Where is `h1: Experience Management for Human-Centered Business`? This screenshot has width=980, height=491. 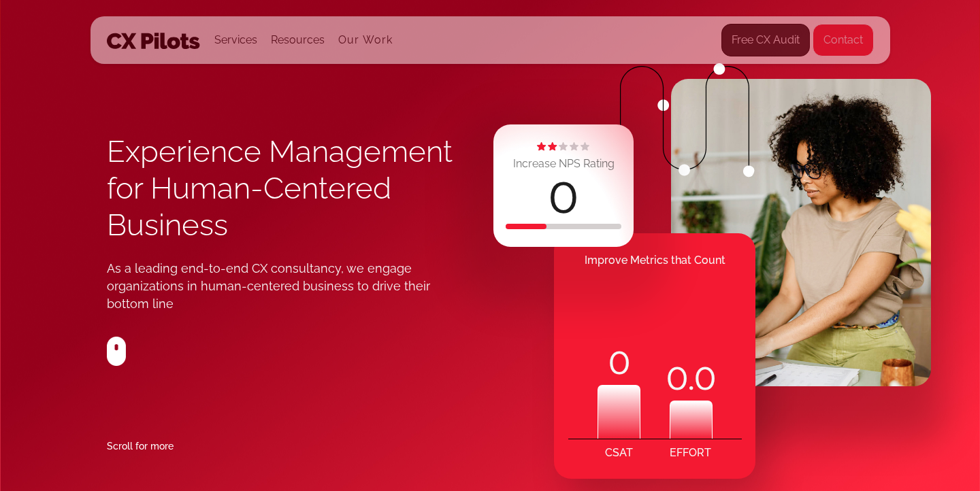
h1: Experience Management for Human-Centered Business is located at coordinates (299, 188).